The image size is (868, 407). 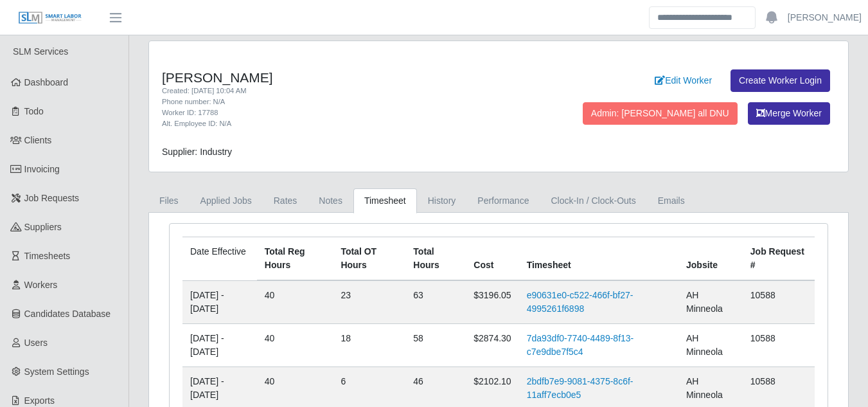 I want to click on a: History, so click(x=442, y=201).